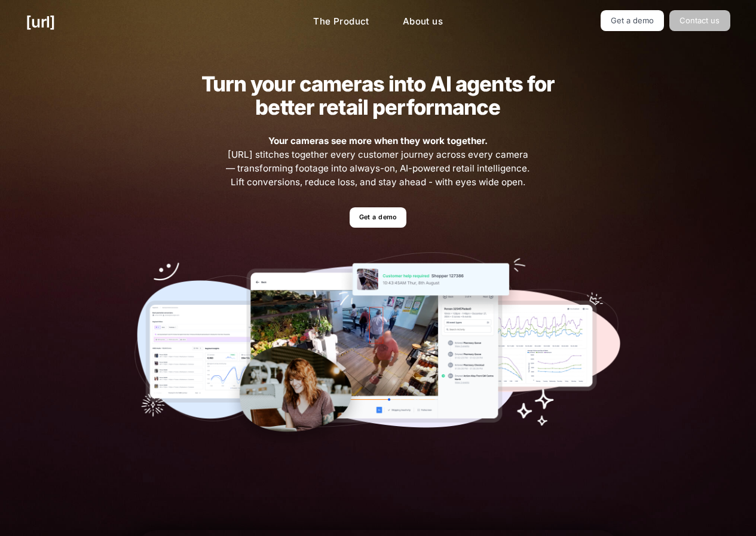  Describe the element at coordinates (378, 351) in the screenshot. I see `img: Our tools` at that location.